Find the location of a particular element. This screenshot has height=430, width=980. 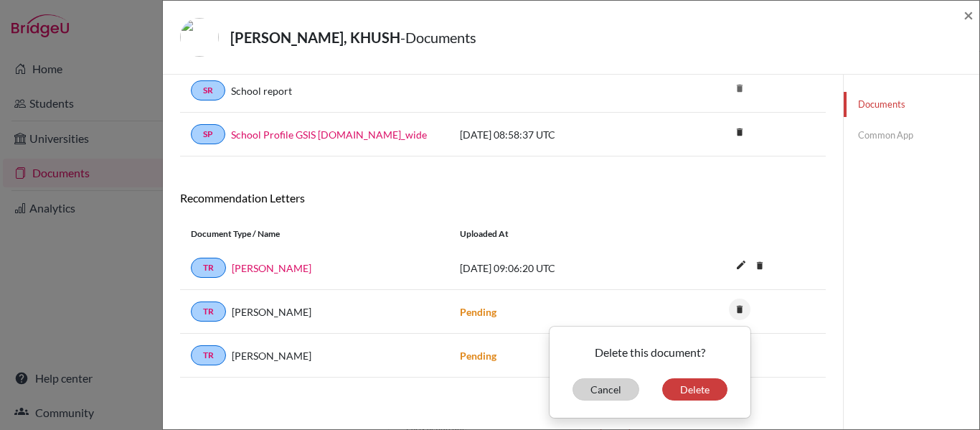

a: SP is located at coordinates (209, 134).